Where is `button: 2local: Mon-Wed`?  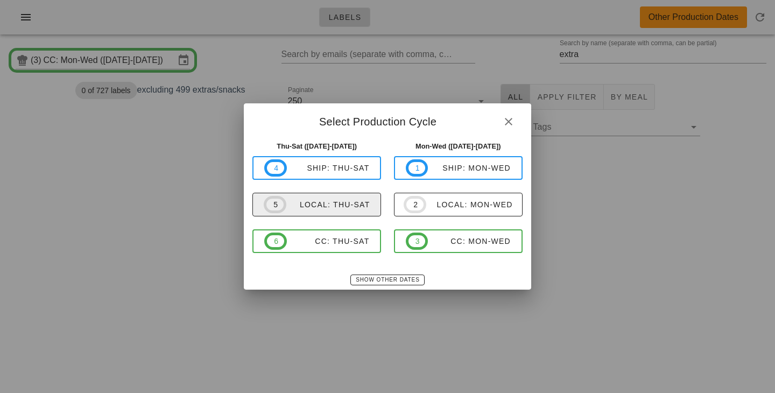 button: 2local: Mon-Wed is located at coordinates (458, 204).